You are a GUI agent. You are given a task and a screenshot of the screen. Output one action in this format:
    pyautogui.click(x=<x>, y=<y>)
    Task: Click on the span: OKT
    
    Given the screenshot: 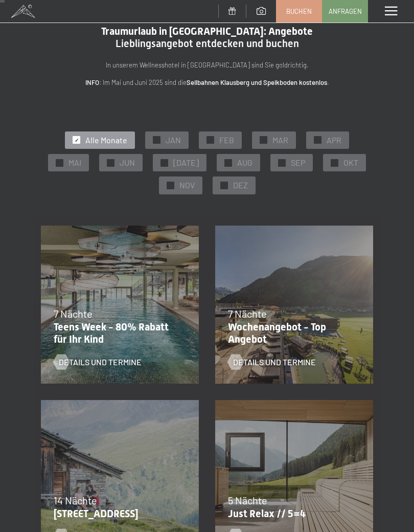 What is the action you would take?
    pyautogui.click(x=351, y=162)
    